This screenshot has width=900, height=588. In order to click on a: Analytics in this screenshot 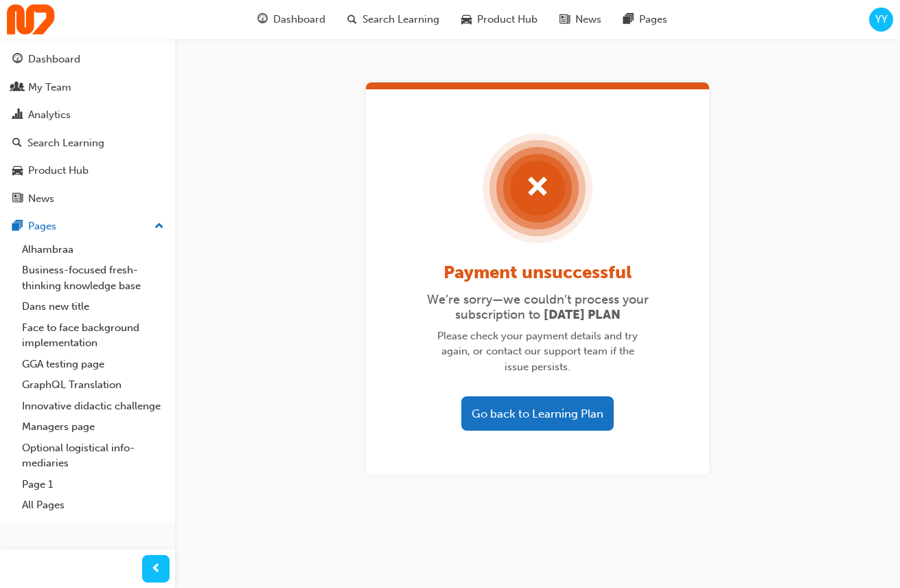, I will do `click(87, 115)`.